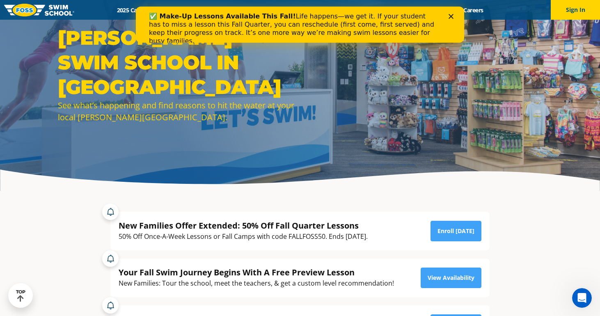 The image size is (600, 316). I want to click on a: 2025 Calendar, so click(135, 10).